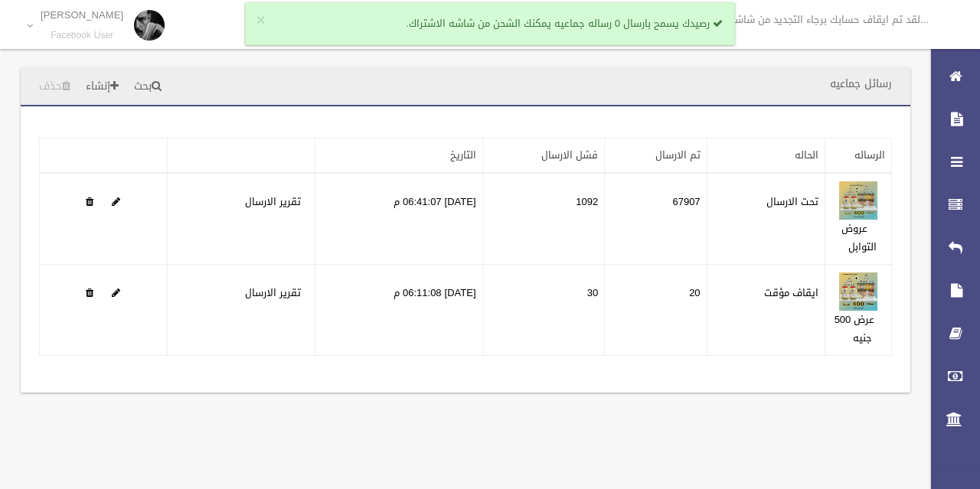 The width and height of the screenshot is (980, 489). What do you see at coordinates (655, 219) in the screenshot?
I see `td: 67907` at bounding box center [655, 219].